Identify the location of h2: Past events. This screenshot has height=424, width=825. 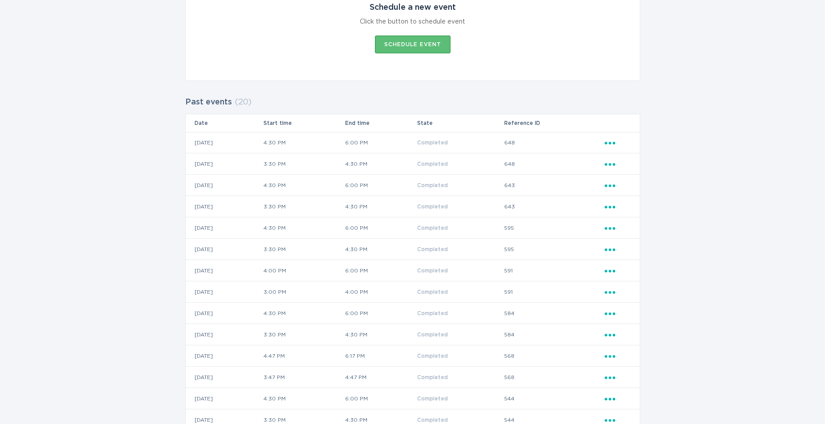
(208, 102).